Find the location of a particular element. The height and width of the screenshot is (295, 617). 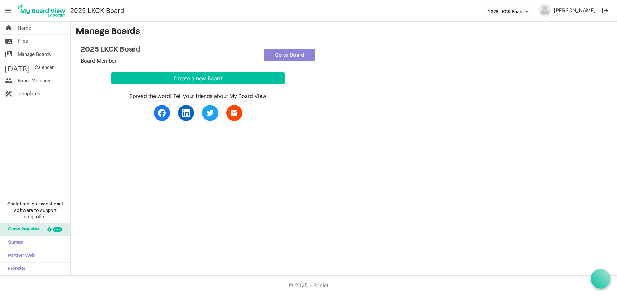

span: Frontier is located at coordinates (15, 269).